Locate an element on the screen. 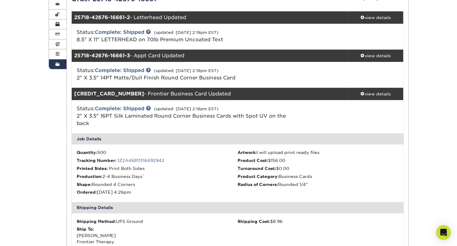 Image resolution: width=457 pixels, height=246 pixels. li: I will upload print ready files. is located at coordinates (318, 152).